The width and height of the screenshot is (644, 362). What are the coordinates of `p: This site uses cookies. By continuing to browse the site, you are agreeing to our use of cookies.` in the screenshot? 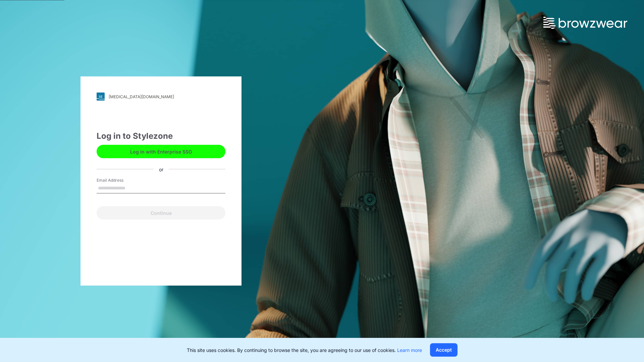 It's located at (304, 350).